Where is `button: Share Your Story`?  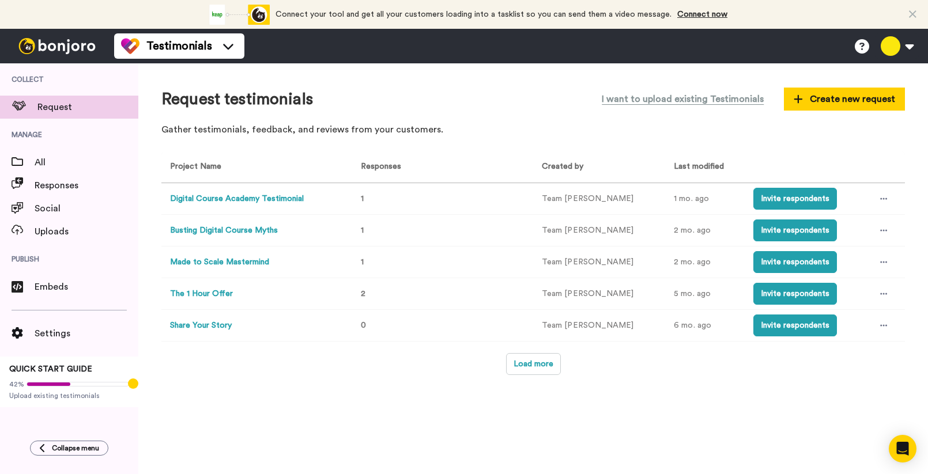
button: Share Your Story is located at coordinates (201, 326).